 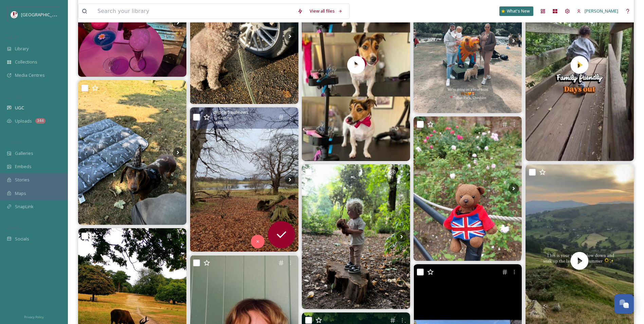 I want to click on span: Carousel, so click(x=225, y=118).